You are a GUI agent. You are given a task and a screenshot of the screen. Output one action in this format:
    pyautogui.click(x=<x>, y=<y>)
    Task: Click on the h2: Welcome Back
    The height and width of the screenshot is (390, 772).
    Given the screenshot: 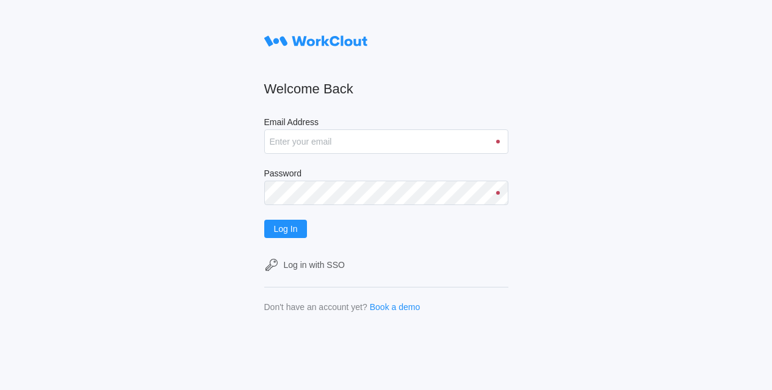 What is the action you would take?
    pyautogui.click(x=386, y=89)
    